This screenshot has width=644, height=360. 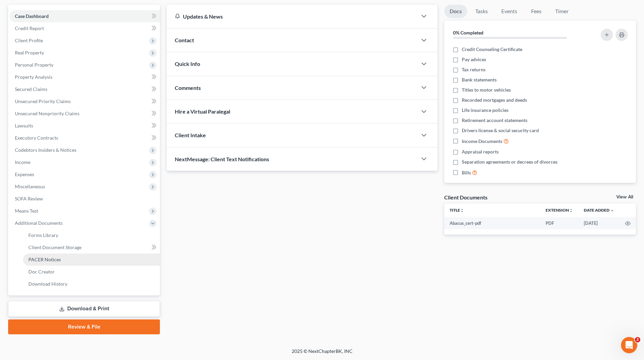 I want to click on a: View All, so click(x=625, y=197).